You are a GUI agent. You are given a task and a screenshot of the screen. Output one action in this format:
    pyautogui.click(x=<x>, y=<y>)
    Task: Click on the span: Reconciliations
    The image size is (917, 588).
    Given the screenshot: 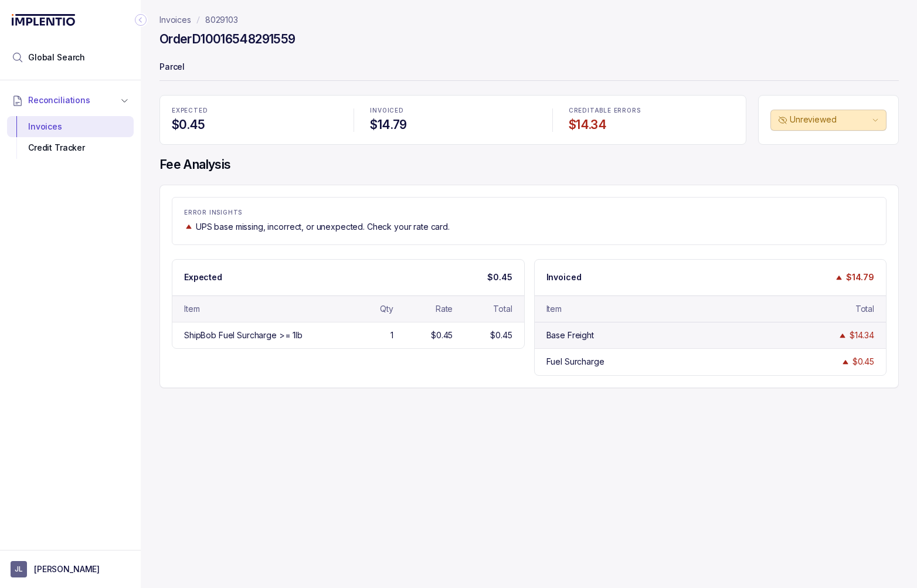 What is the action you would take?
    pyautogui.click(x=59, y=100)
    